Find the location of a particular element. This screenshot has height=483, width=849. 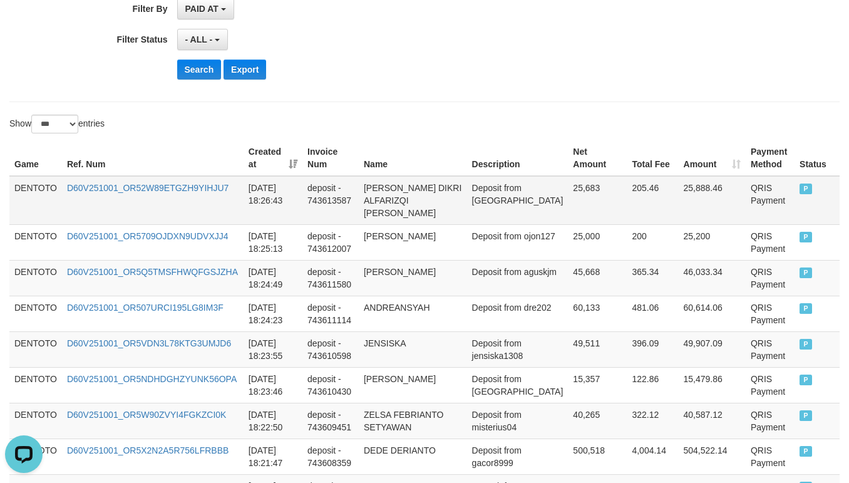

th: Game is located at coordinates (36, 158).